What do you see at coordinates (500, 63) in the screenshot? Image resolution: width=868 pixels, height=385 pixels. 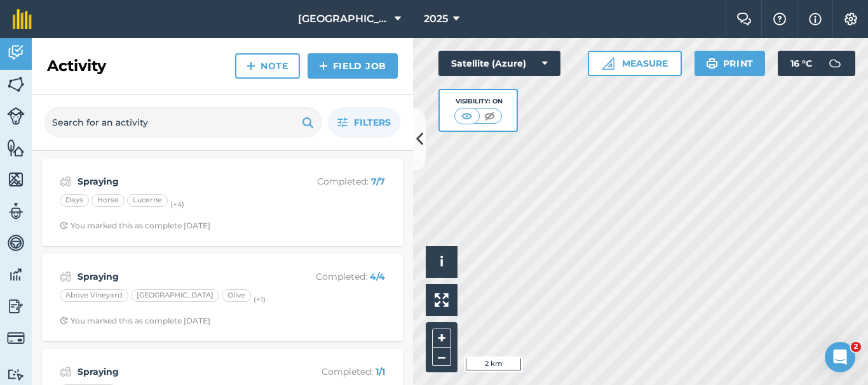 I see `button: Satellite (Azure)` at bounding box center [500, 63].